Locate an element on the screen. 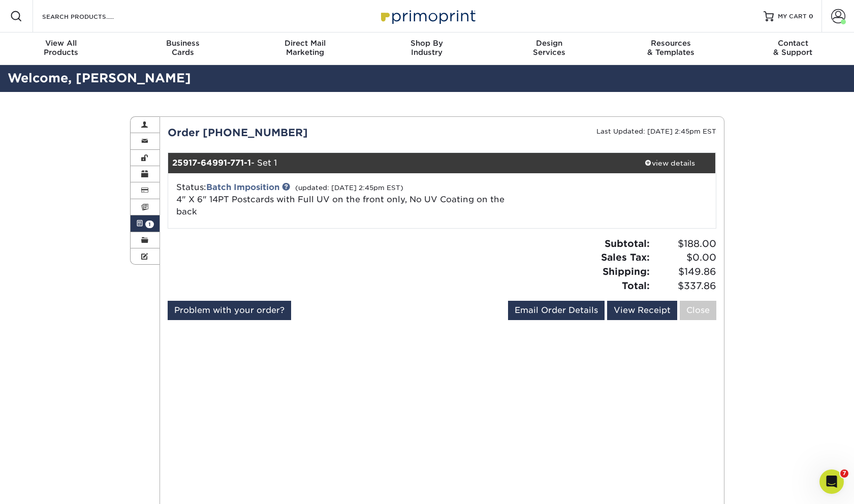  a: Email Order Details is located at coordinates (556, 311).